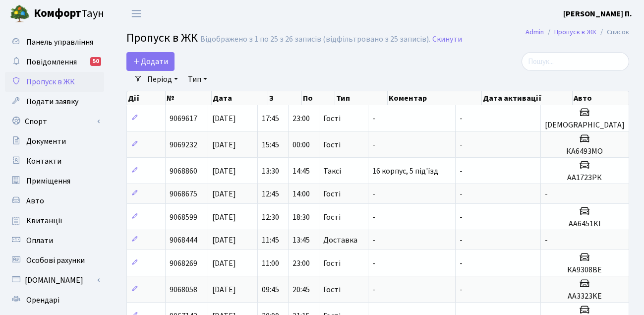 This screenshot has height=315, width=644. I want to click on nav: breadcrumb, so click(577, 33).